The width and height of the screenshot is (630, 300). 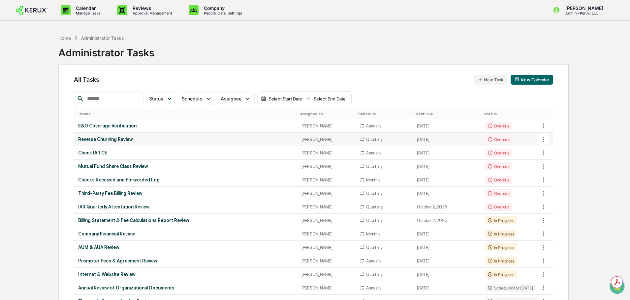 I want to click on span: Pylon, so click(x=73, y=114).